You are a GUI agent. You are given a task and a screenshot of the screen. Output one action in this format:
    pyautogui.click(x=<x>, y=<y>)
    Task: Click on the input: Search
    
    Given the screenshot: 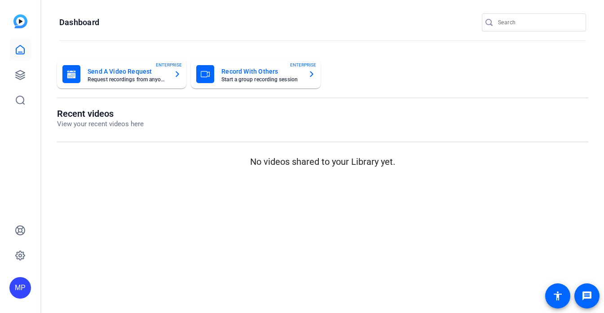 What is the action you would take?
    pyautogui.click(x=539, y=22)
    